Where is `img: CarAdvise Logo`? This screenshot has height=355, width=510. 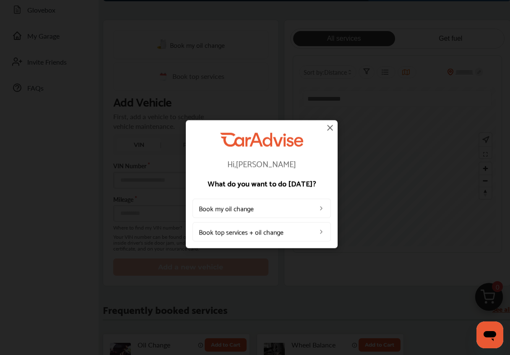
img: CarAdvise Logo is located at coordinates (262, 139).